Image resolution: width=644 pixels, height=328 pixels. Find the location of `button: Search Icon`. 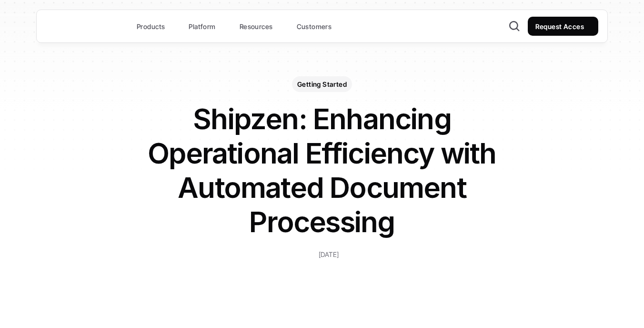

button: Search Icon is located at coordinates (515, 26).